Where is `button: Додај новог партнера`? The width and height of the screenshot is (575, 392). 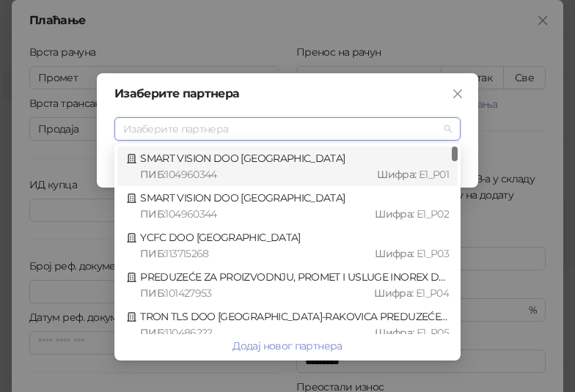
button: Додај новог партнера is located at coordinates (288, 346).